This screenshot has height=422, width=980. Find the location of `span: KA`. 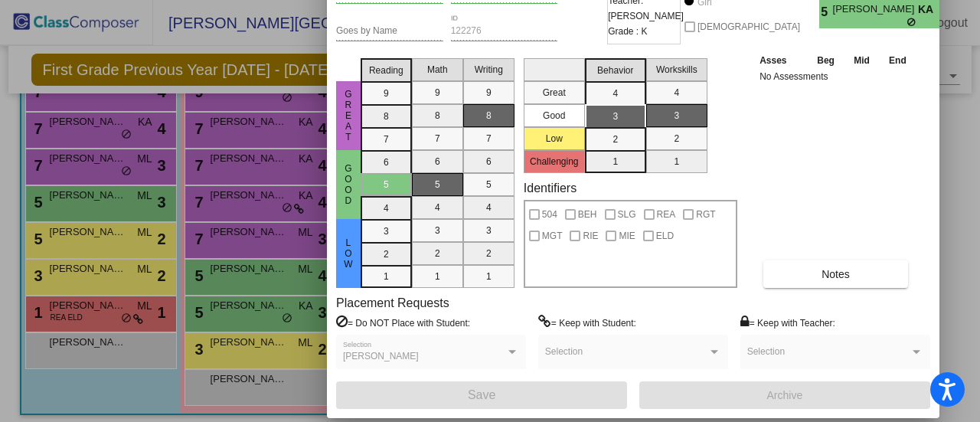

span: KA is located at coordinates (929, 10).